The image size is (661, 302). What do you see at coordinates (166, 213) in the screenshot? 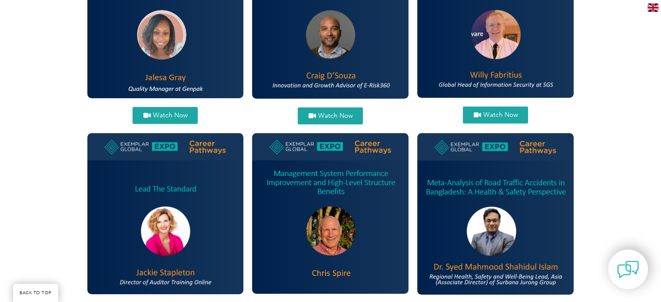
I see `img: jackie` at bounding box center [166, 213].